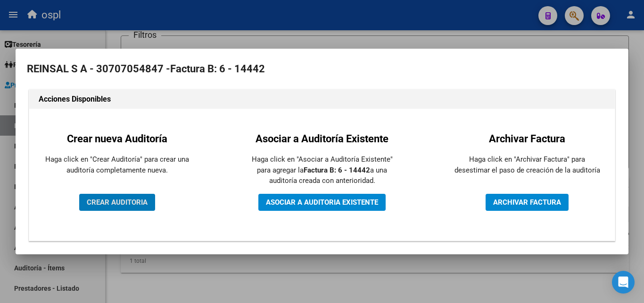 This screenshot has width=644, height=303. Describe the element at coordinates (527, 165) in the screenshot. I see `p: Haga click en "Archivar Factura" para desestimar el paso de creación de la auditoría` at that location.